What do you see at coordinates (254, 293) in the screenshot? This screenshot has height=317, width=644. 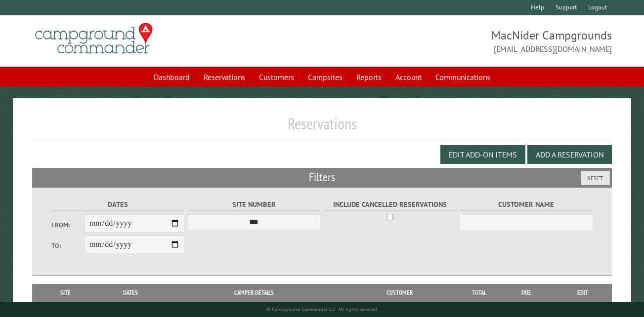 I see `th: Camper Details` at bounding box center [254, 293].